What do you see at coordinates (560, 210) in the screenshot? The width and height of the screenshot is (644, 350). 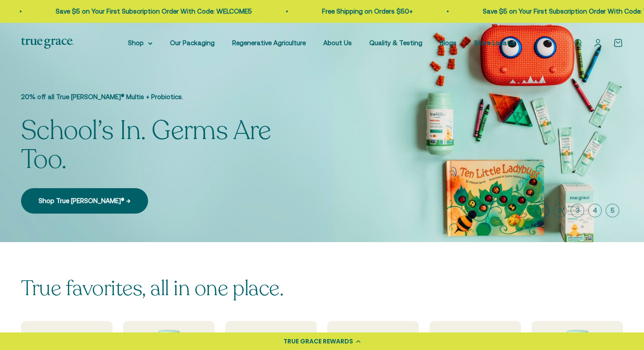 I see `button: 2` at bounding box center [560, 210].